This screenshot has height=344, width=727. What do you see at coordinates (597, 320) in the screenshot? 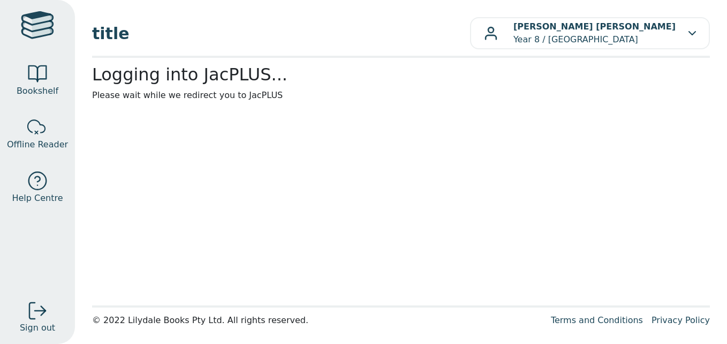
I see `a: Terms and Conditions` at bounding box center [597, 320].